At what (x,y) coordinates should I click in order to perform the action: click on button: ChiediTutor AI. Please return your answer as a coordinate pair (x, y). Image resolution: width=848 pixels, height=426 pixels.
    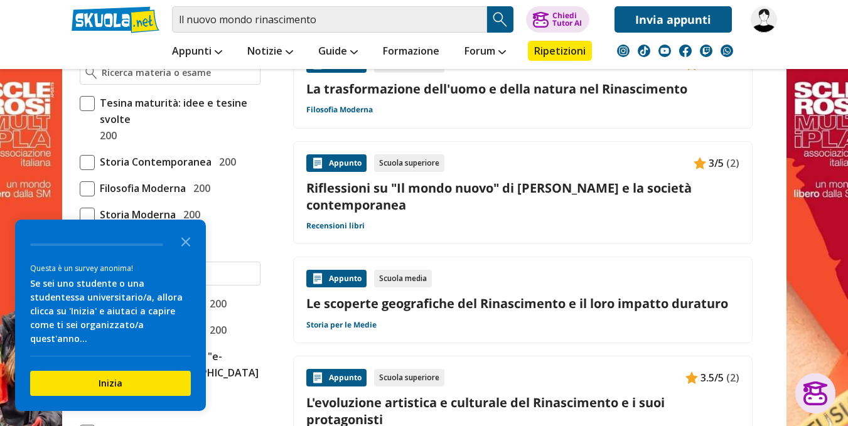
    Looking at the image, I should click on (557, 19).